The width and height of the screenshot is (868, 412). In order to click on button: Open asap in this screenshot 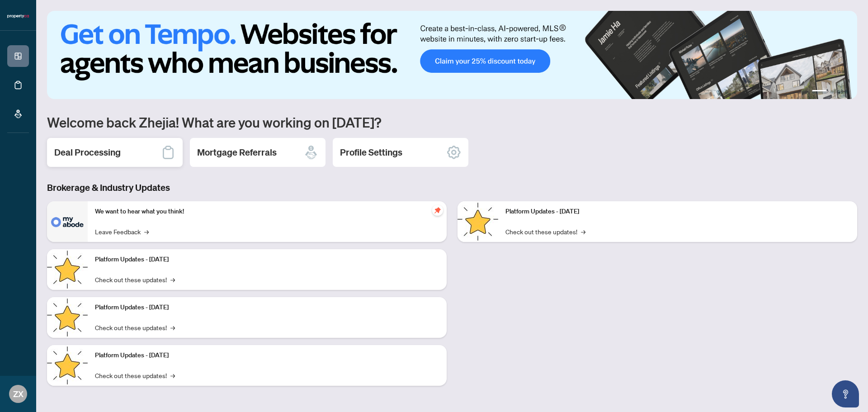, I will do `click(845, 394)`.